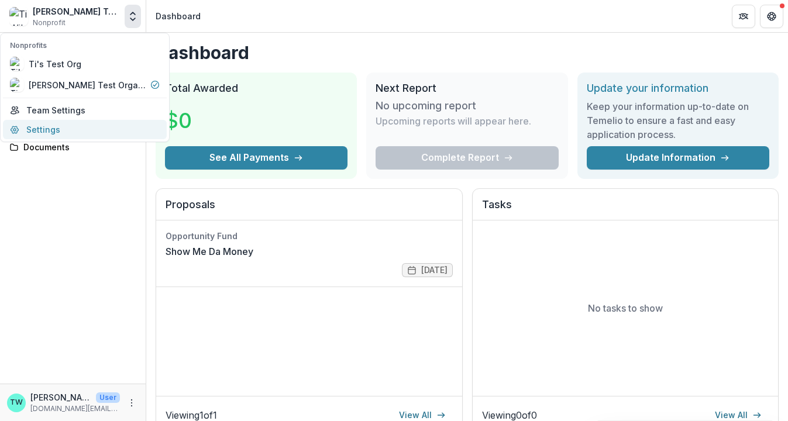 The image size is (788, 421). I want to click on h2: Next Report, so click(467, 88).